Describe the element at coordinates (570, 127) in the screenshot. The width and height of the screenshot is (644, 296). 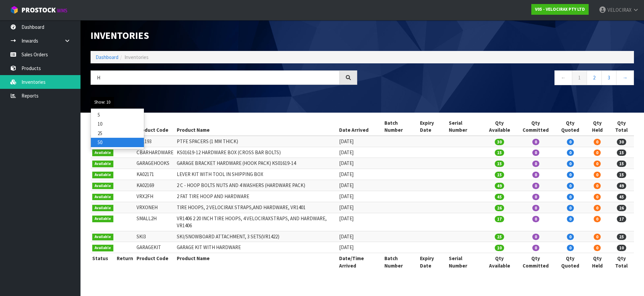
I see `th: Qty Quoted` at that location.